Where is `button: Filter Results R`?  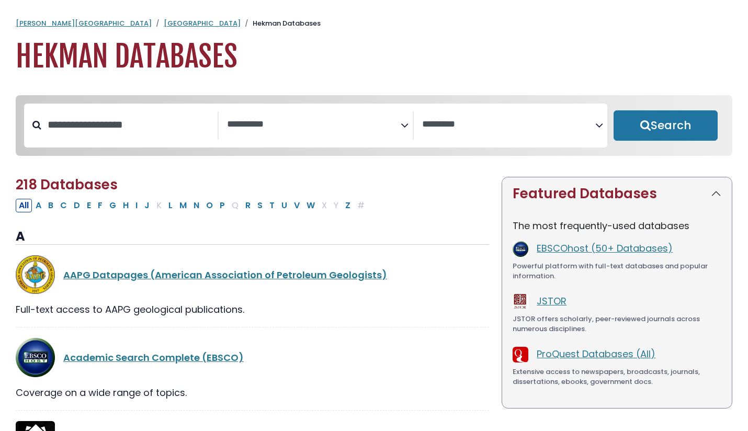
button: Filter Results R is located at coordinates (248, 205).